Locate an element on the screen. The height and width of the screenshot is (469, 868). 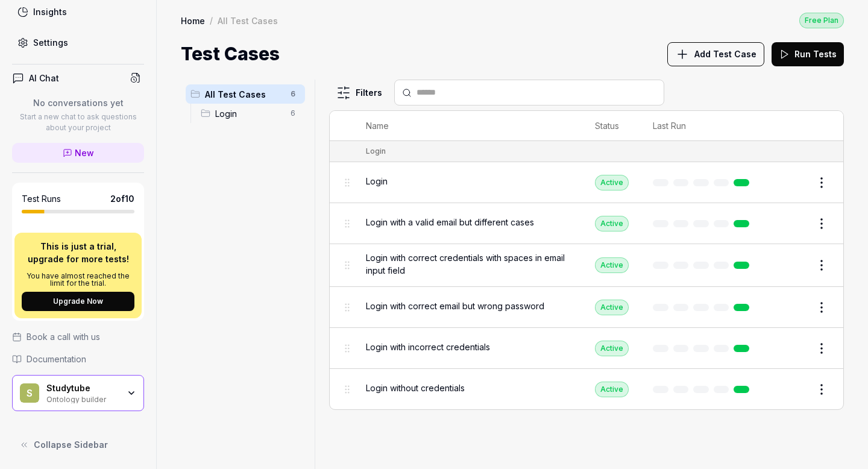
div: Drag to reorderLogin6 is located at coordinates (250, 113).